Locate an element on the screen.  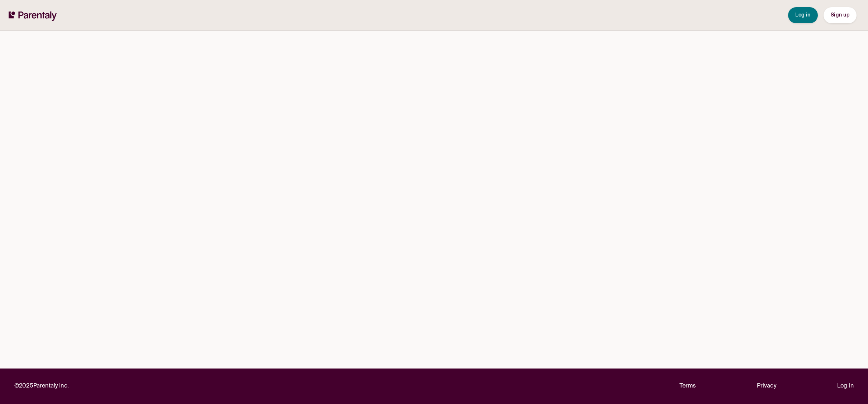
button: Log in is located at coordinates (803, 15).